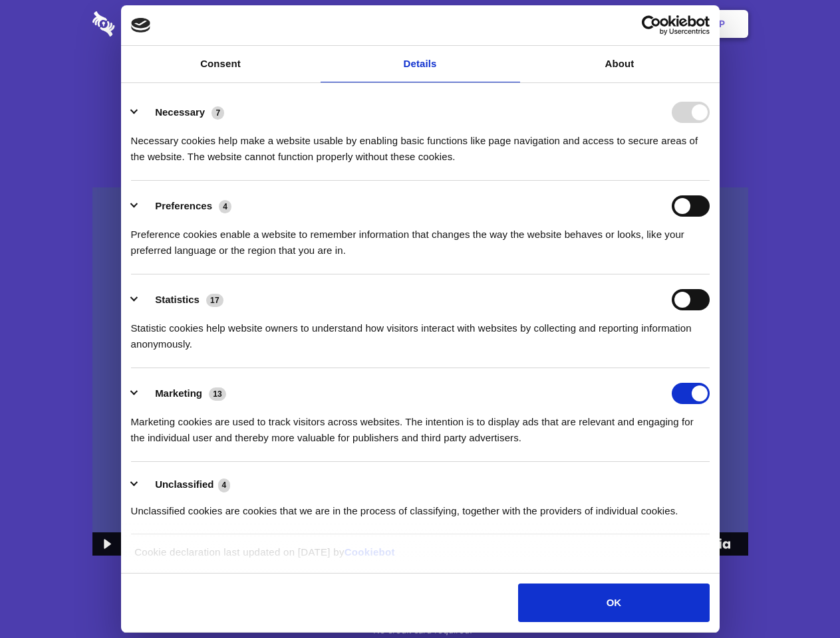 The width and height of the screenshot is (840, 638). Describe the element at coordinates (141, 26) in the screenshot. I see `img: logo` at that location.